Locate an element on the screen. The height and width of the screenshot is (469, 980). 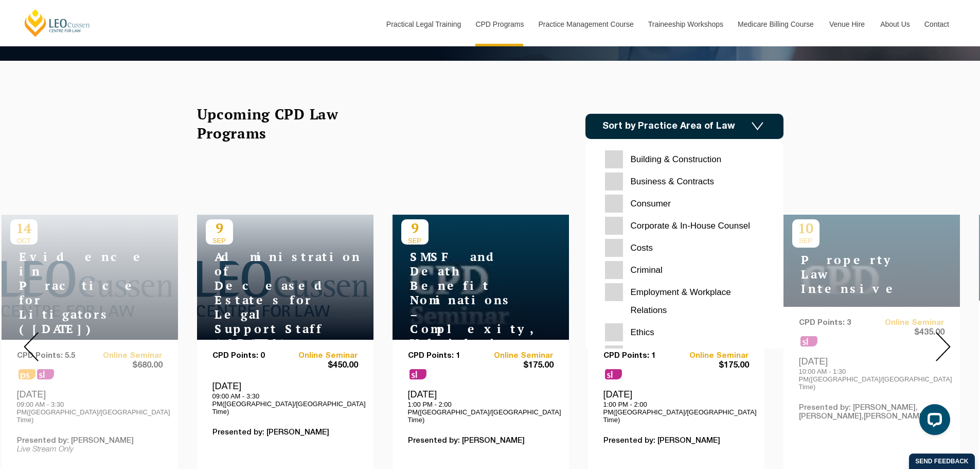
a: Practical Legal Training is located at coordinates (424, 24).